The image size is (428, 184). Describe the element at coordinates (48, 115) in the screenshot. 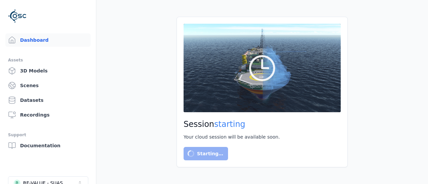

I see `a: Recordings` at that location.